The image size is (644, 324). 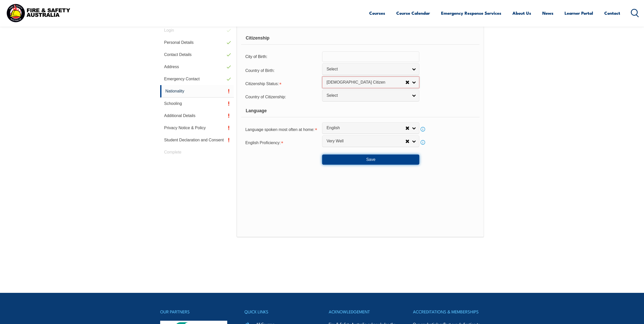 What do you see at coordinates (522, 13) in the screenshot?
I see `a: About Us` at bounding box center [522, 13].